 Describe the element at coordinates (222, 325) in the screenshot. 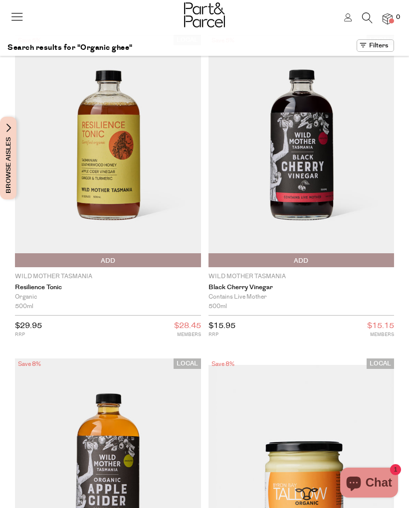

I see `span: $15.95` at that location.